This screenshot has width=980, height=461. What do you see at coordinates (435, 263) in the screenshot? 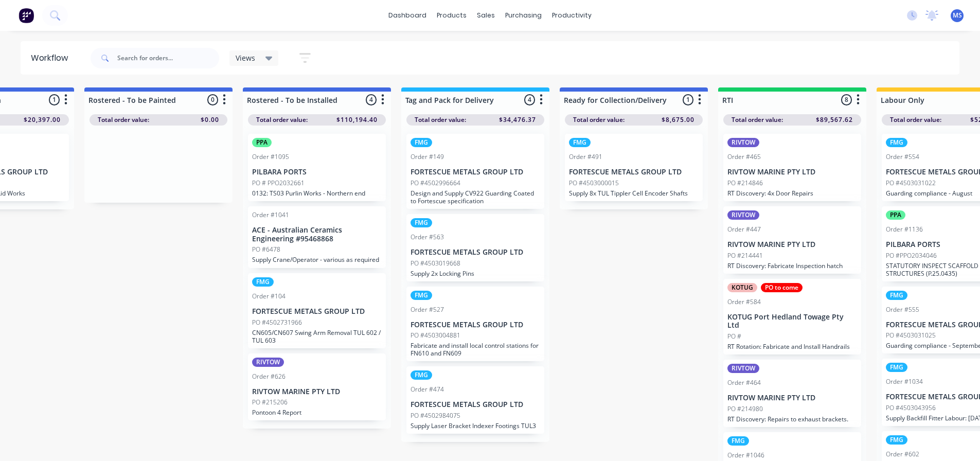
I see `p: PO #4503019668` at bounding box center [435, 263].